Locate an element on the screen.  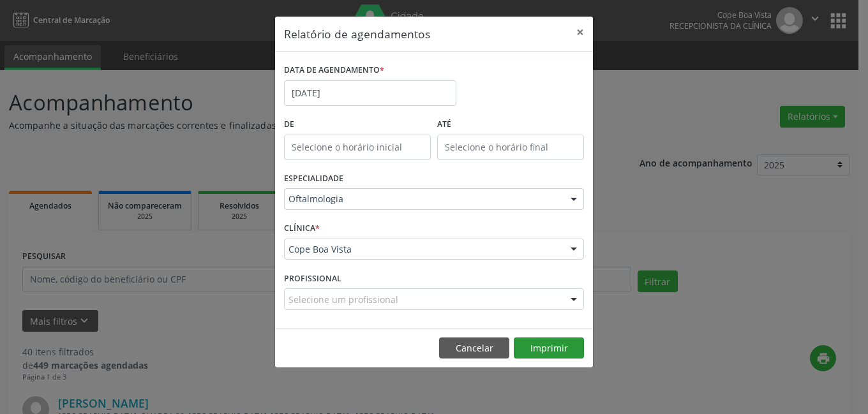
h5: Relatório de agendamentos is located at coordinates (357, 34).